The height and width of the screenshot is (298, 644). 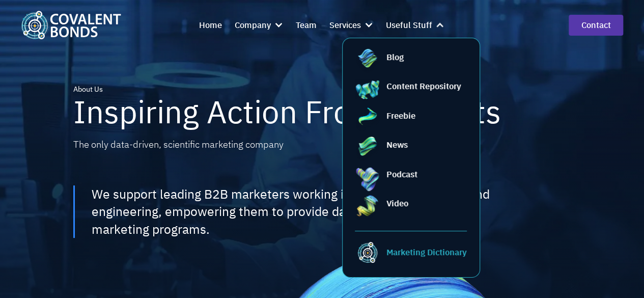 What do you see at coordinates (401, 174) in the screenshot?
I see `div: Podcast` at bounding box center [401, 174].